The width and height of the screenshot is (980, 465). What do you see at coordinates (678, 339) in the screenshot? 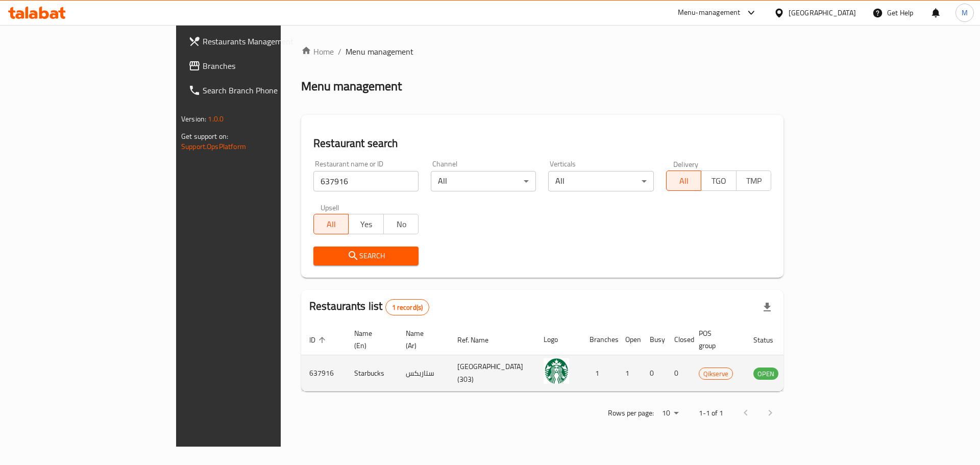
I see `th: Closed` at bounding box center [678, 339].